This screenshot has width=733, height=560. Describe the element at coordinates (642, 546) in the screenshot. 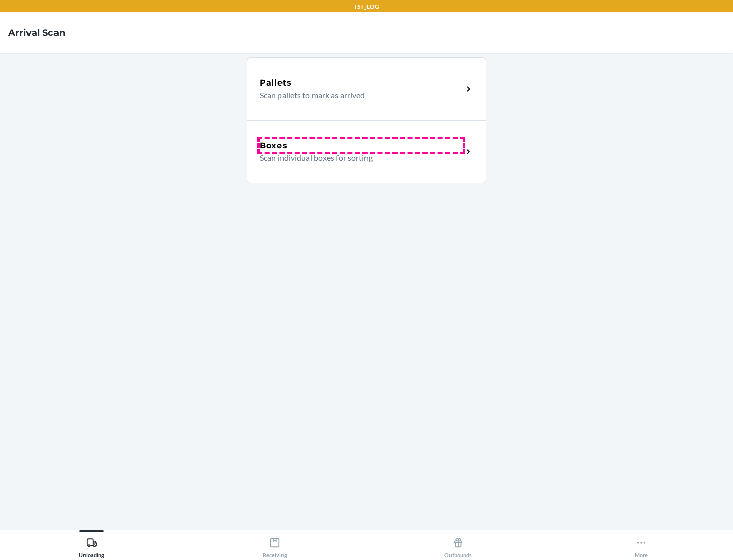

I see `div: More` at that location.